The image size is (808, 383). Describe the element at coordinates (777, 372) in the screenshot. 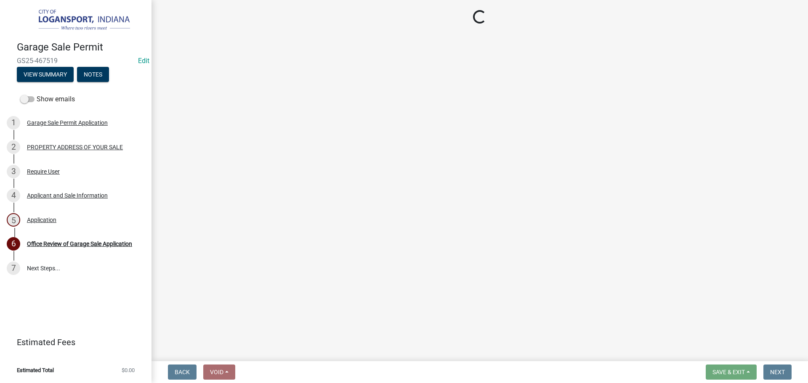

I see `button: Next` at that location.